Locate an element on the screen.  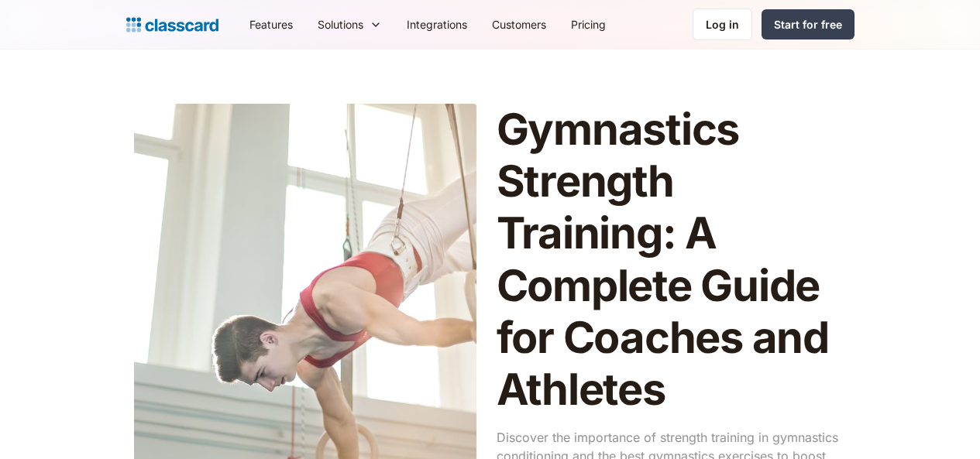
a: Log in is located at coordinates (722, 24).